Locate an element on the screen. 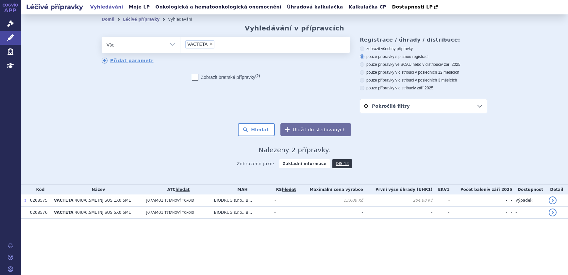  a: Vyhledávání is located at coordinates (107, 7).